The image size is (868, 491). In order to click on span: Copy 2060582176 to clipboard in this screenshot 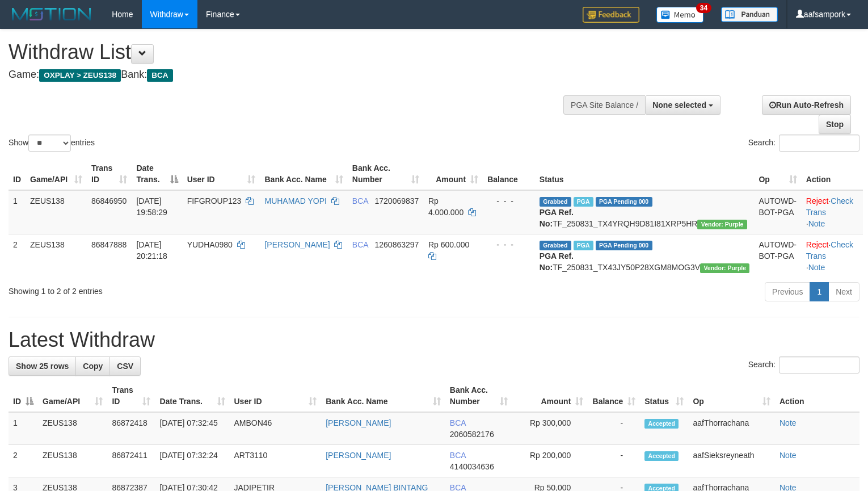, I will do `click(472, 434)`.